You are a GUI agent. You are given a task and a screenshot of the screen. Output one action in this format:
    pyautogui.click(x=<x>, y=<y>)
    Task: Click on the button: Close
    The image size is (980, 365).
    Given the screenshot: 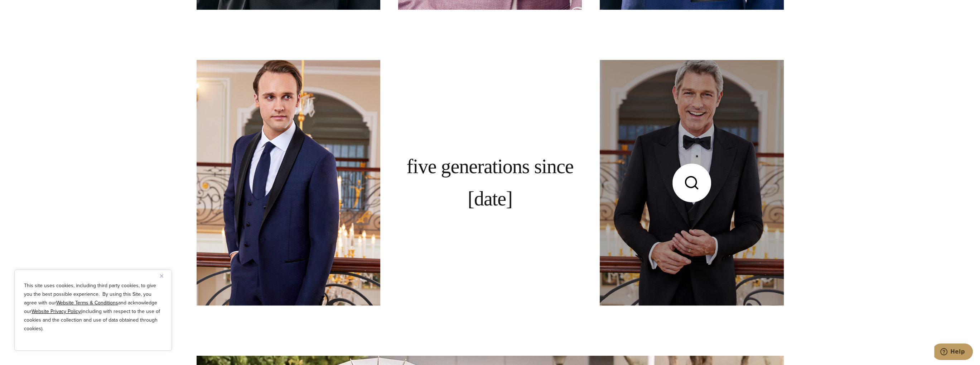 What is the action you would take?
    pyautogui.click(x=164, y=276)
    